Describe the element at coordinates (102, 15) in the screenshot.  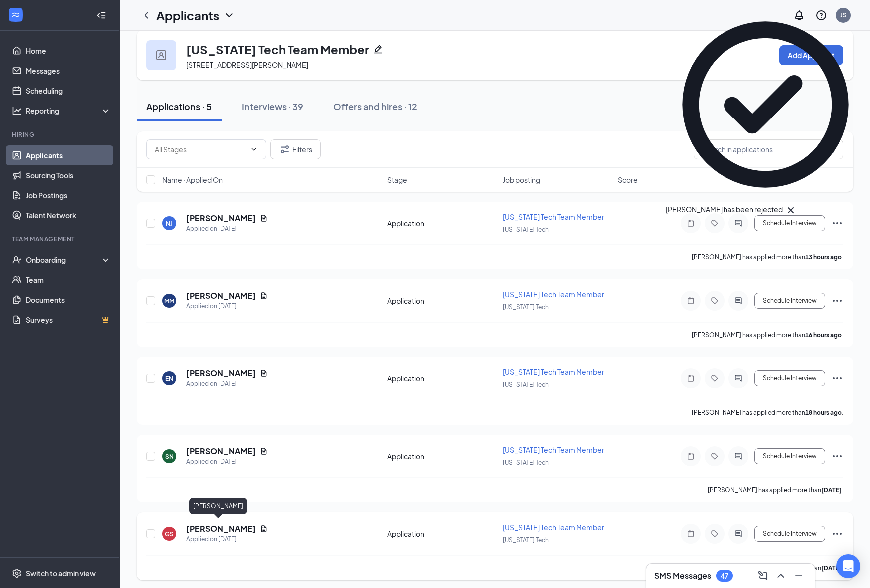
I see `svg: Collapse` at that location.